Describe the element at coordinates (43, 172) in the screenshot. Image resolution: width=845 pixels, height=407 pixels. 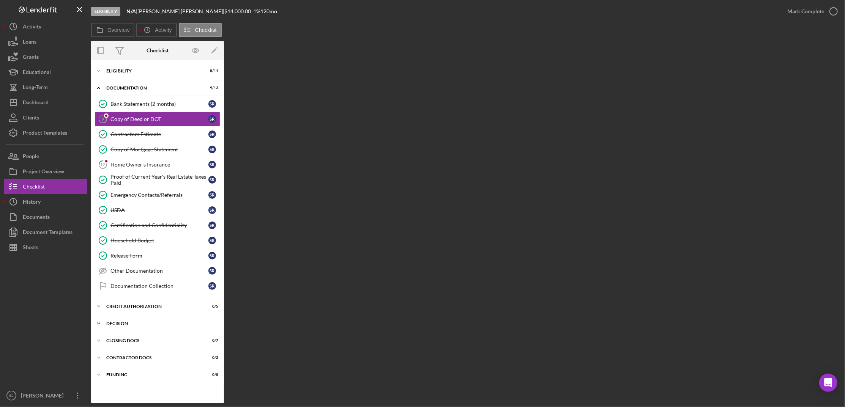
I see `div: Project Overview` at that location.